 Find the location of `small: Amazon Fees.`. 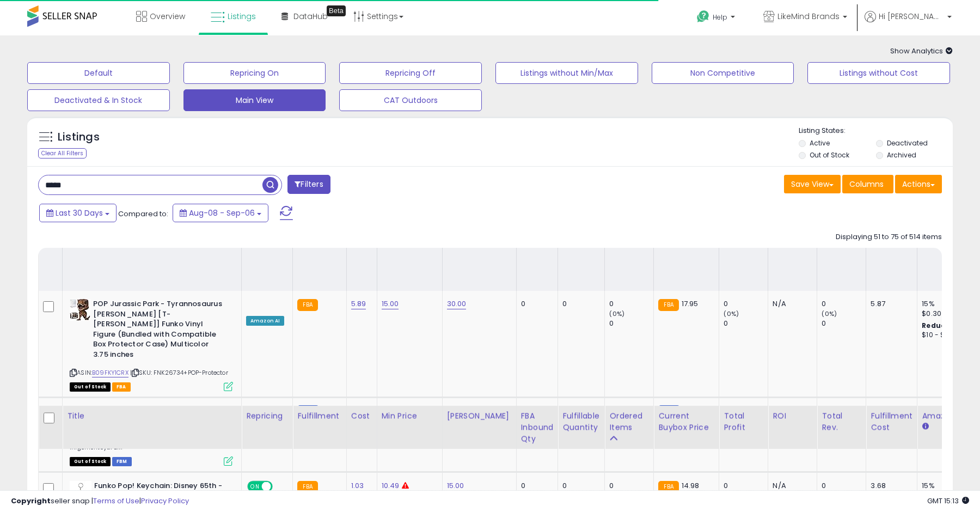

small: Amazon Fees. is located at coordinates (925, 426).